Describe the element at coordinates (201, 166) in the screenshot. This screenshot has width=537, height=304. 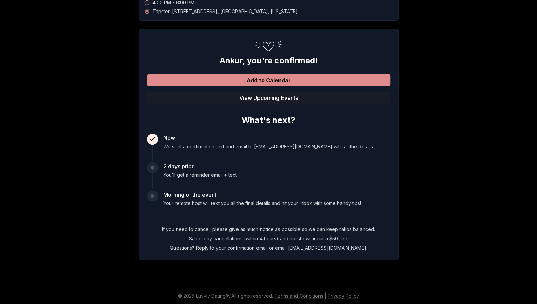
I see `h3: 2 days prior` at that location.